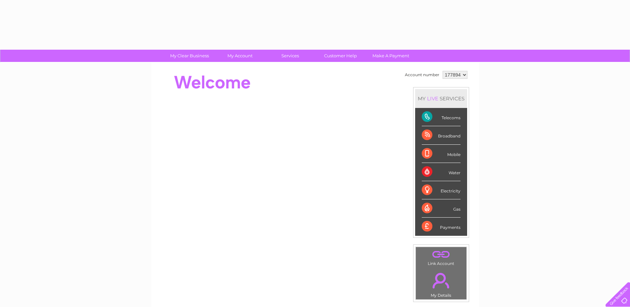 This screenshot has width=630, height=307. What do you see at coordinates (422, 75) in the screenshot?
I see `td: Account number` at bounding box center [422, 75].